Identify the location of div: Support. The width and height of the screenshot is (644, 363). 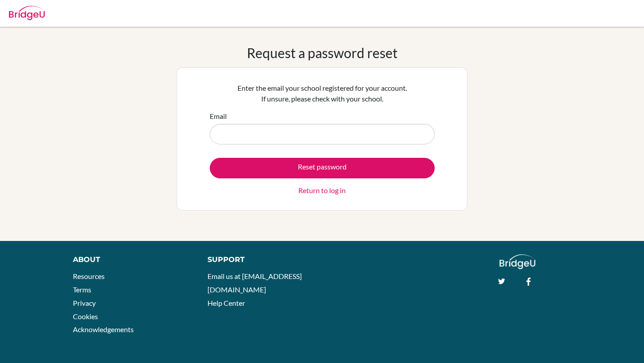
(260, 259).